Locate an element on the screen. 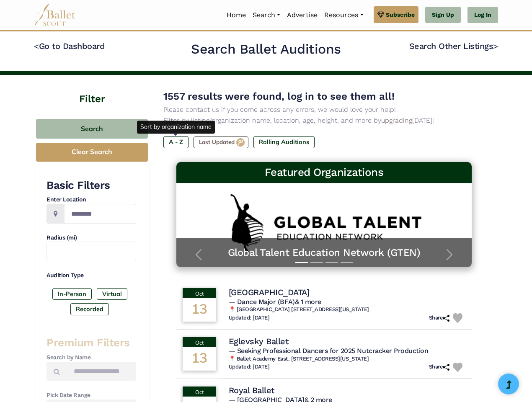  a: Sign Up is located at coordinates (443, 15).